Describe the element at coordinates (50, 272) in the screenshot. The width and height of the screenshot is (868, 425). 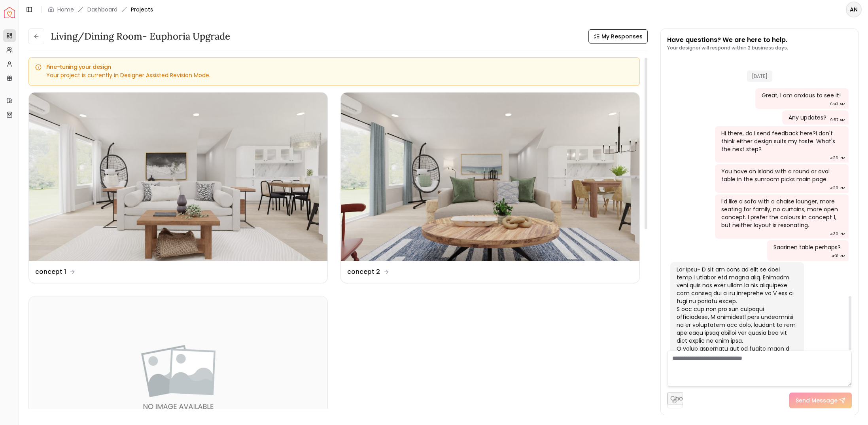
I see `dd: concept 1` at that location.